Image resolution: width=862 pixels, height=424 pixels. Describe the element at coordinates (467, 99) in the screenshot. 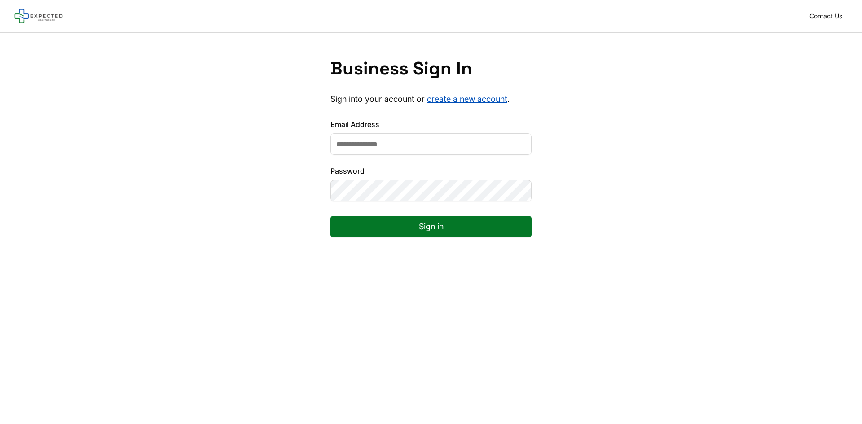

I see `a: create a new account` at that location.